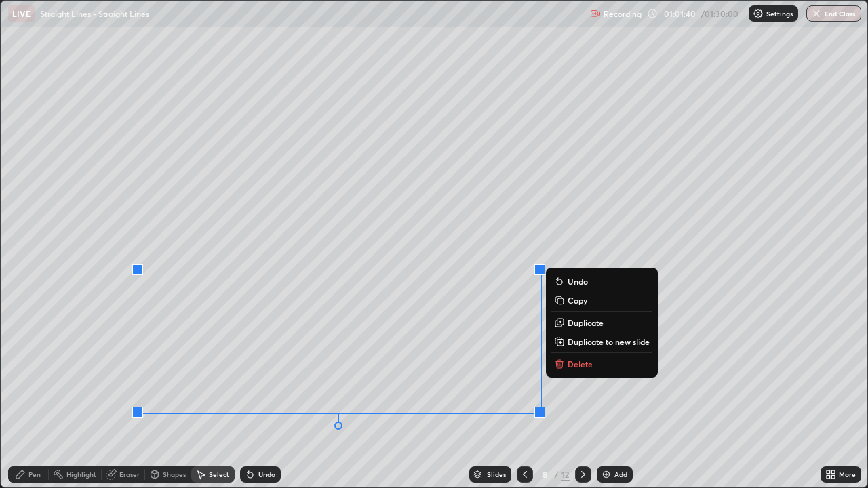  What do you see at coordinates (620, 475) in the screenshot?
I see `div: Add` at bounding box center [620, 475].